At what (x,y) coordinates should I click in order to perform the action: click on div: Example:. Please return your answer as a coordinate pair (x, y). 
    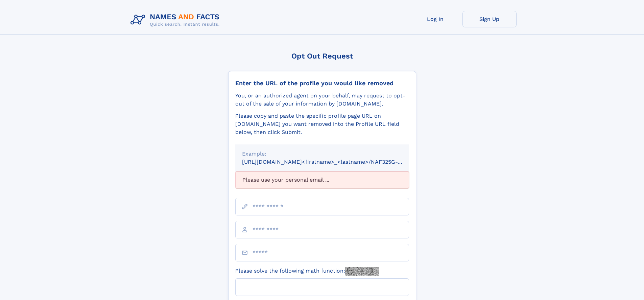
    Looking at the image, I should click on (322, 154).